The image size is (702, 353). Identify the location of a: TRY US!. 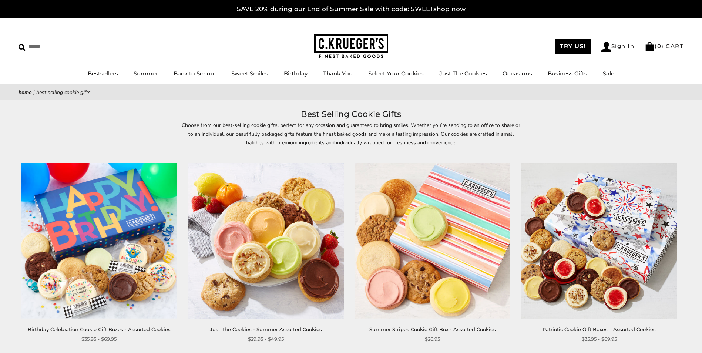
(573, 46).